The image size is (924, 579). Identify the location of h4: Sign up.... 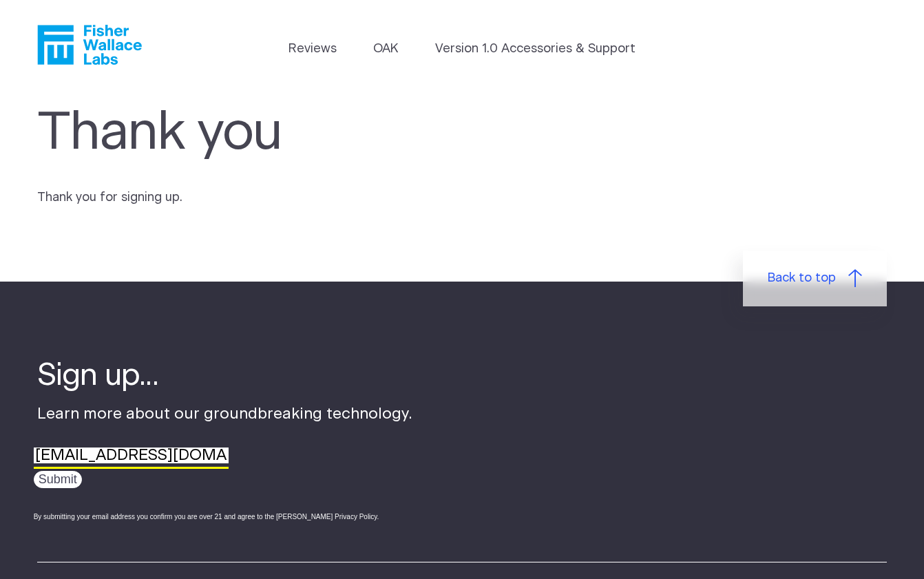
(225, 376).